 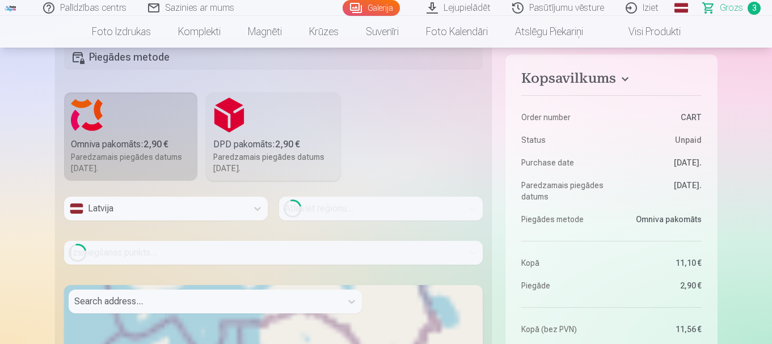 What do you see at coordinates (688, 140) in the screenshot?
I see `span: Unpaid` at bounding box center [688, 140].